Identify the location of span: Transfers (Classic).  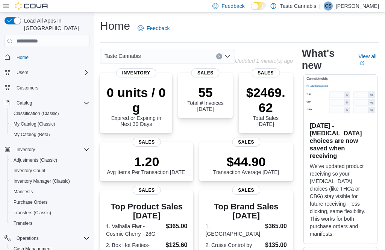
(50, 213).